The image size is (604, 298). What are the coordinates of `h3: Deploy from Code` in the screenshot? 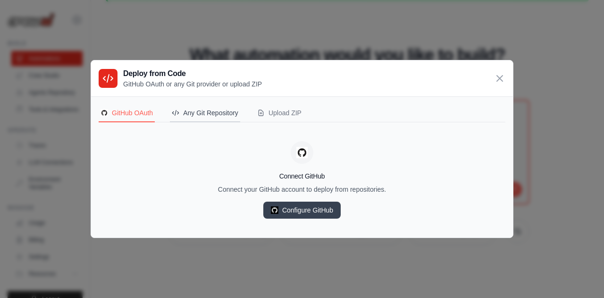 It's located at (192, 74).